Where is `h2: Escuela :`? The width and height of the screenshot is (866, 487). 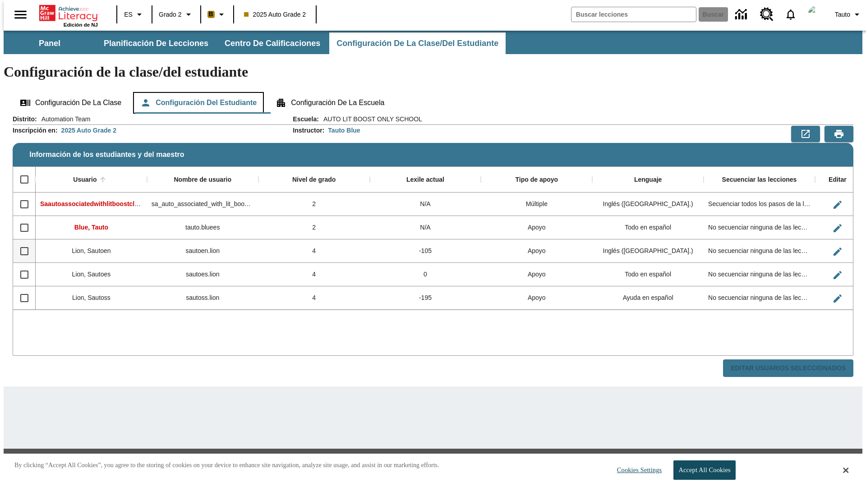 h2: Escuela : is located at coordinates (306, 119).